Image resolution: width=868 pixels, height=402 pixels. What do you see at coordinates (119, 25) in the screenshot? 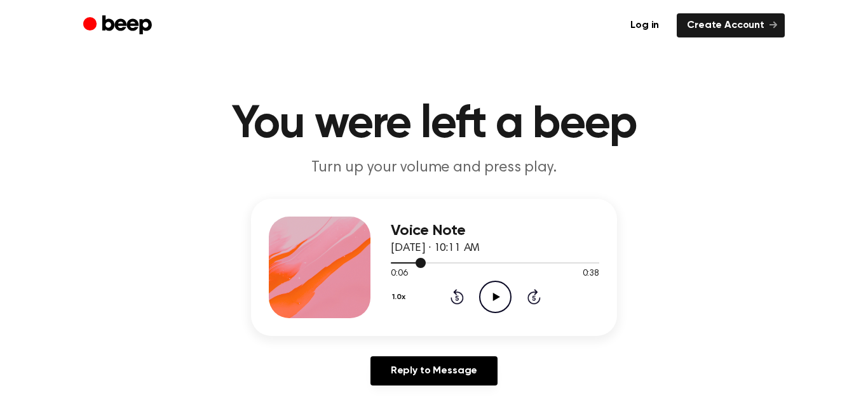
I see `a: Beep` at bounding box center [119, 25].